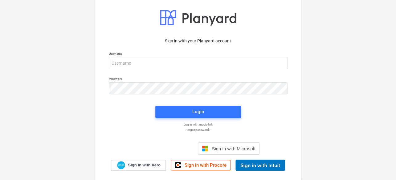 The image size is (396, 180). I want to click on a: Sign in with Xero, so click(139, 165).